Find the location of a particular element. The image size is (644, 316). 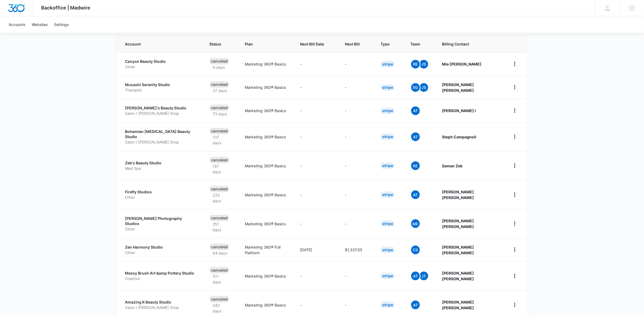

p: Amazing K Beauty Studio is located at coordinates (161, 302).